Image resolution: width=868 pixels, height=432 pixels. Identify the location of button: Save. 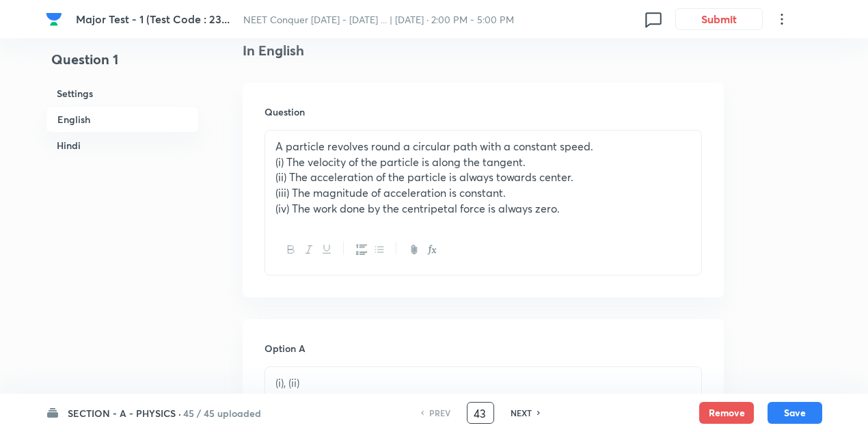
(795, 413).